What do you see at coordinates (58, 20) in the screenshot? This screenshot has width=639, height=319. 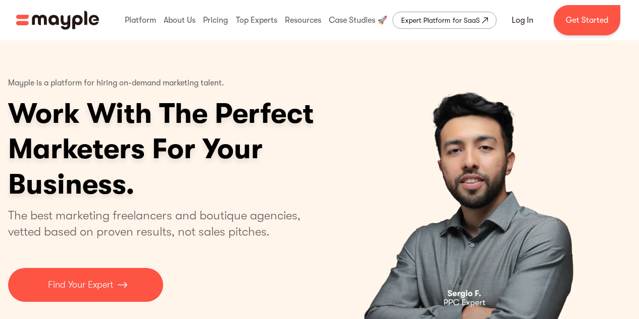 I see `img: Mayple logo` at bounding box center [58, 20].